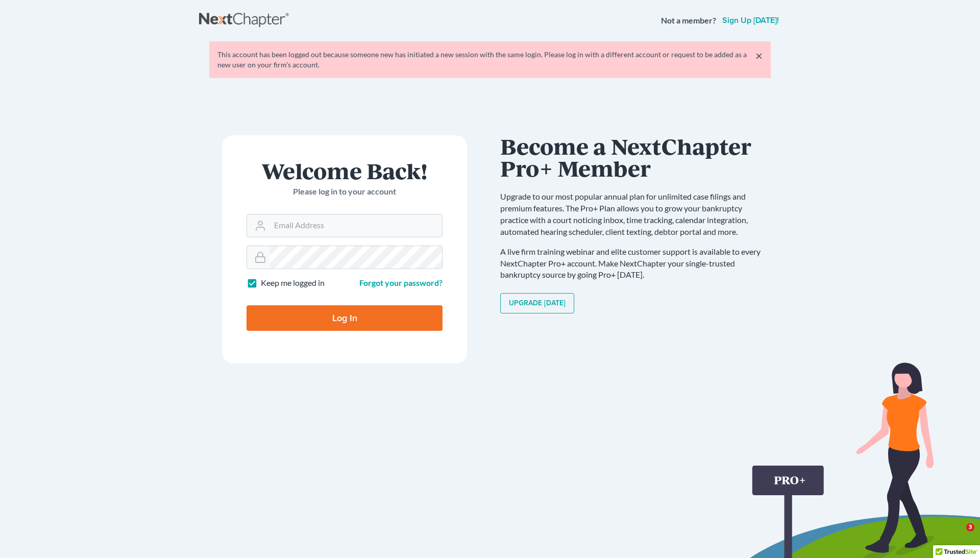 The height and width of the screenshot is (558, 980). What do you see at coordinates (356, 226) in the screenshot?
I see `input: Email Address` at bounding box center [356, 226].